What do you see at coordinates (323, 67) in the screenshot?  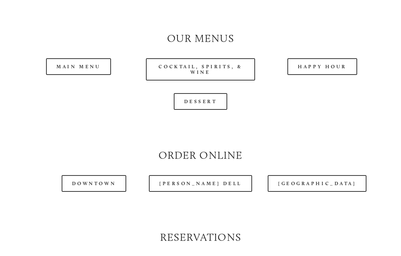 I see `a: Happy Hour` at bounding box center [323, 67].